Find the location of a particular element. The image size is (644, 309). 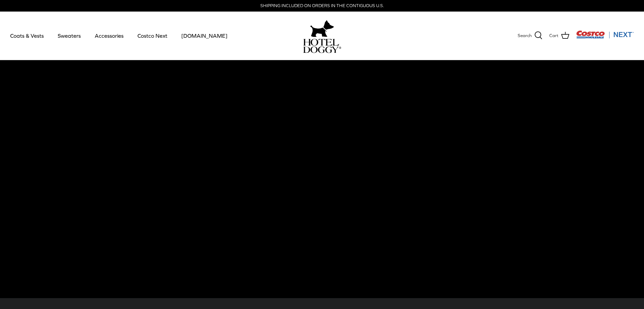

a: hoteldoggy.com hoteldoggycom is located at coordinates (322, 36).